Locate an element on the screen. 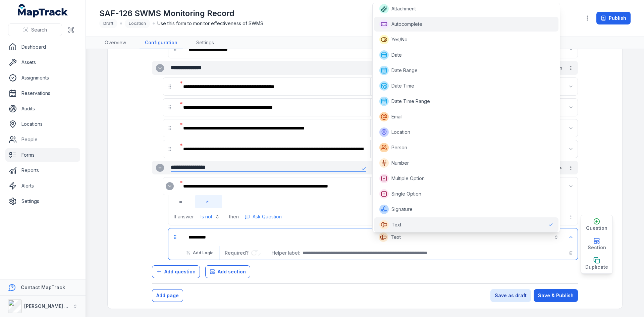 The height and width of the screenshot is (317, 644). span: Date Time Range is located at coordinates (411, 101).